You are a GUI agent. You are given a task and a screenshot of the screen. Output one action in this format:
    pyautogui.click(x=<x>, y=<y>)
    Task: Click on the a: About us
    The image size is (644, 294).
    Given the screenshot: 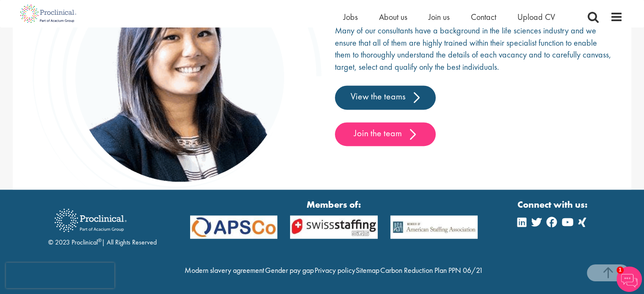 What is the action you would take?
    pyautogui.click(x=393, y=17)
    